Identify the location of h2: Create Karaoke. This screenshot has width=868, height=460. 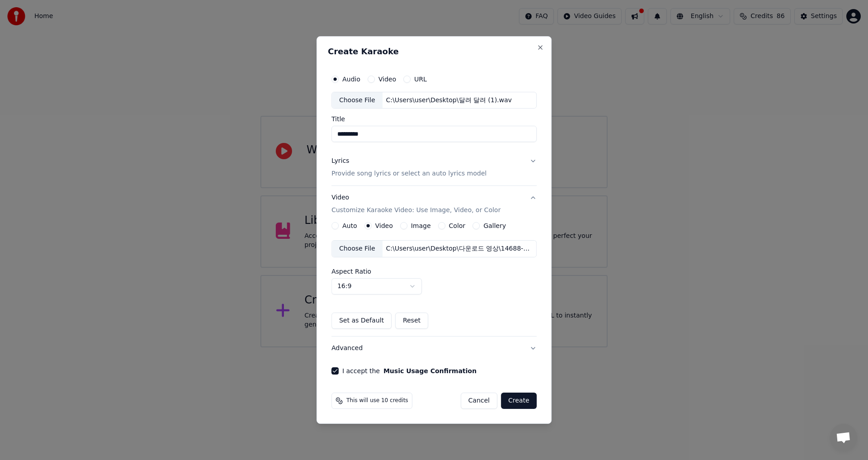
(434, 52).